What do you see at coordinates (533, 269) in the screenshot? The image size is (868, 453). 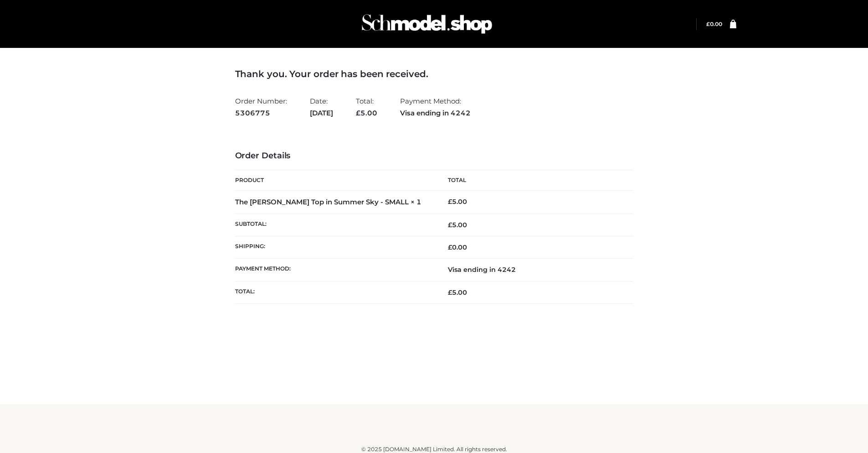 I see `td: Visa ending in 4242` at bounding box center [533, 269].